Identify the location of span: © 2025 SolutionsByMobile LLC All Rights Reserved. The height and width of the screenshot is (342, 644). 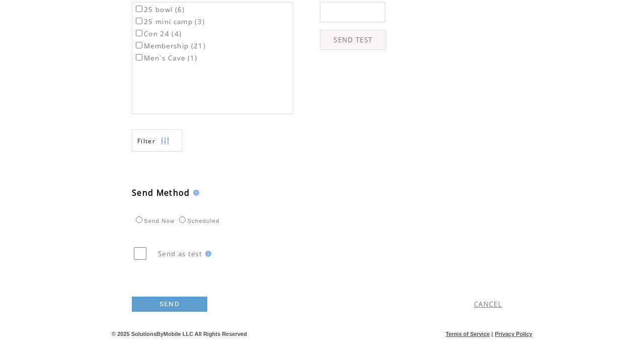
(179, 334).